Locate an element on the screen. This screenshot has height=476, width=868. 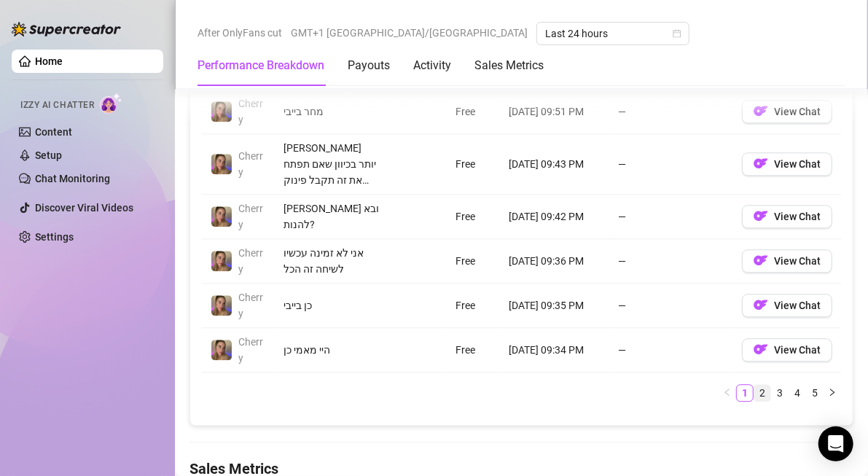
img: logo-BBDzfeDw.svg is located at coordinates (66, 29).